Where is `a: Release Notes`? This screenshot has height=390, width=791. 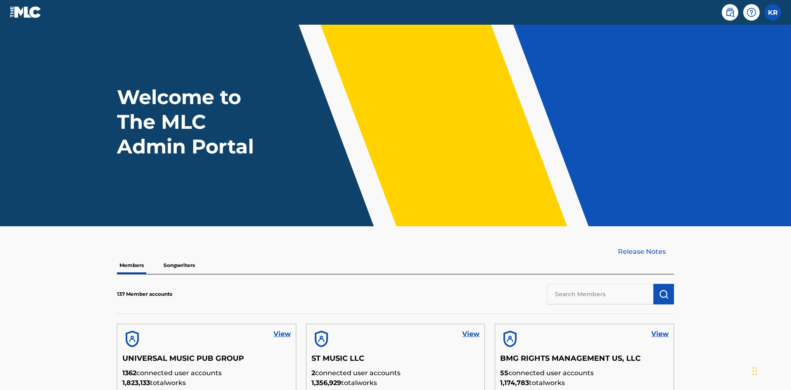 a: Release Notes is located at coordinates (646, 252).